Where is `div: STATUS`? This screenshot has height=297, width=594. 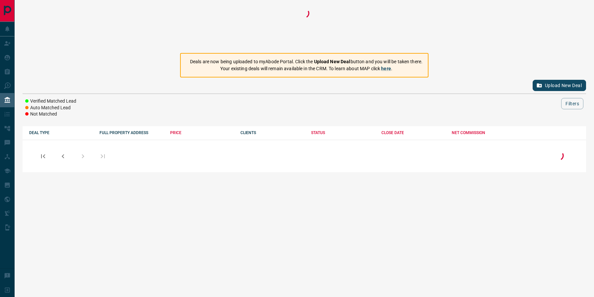
div: STATUS is located at coordinates (343, 133).